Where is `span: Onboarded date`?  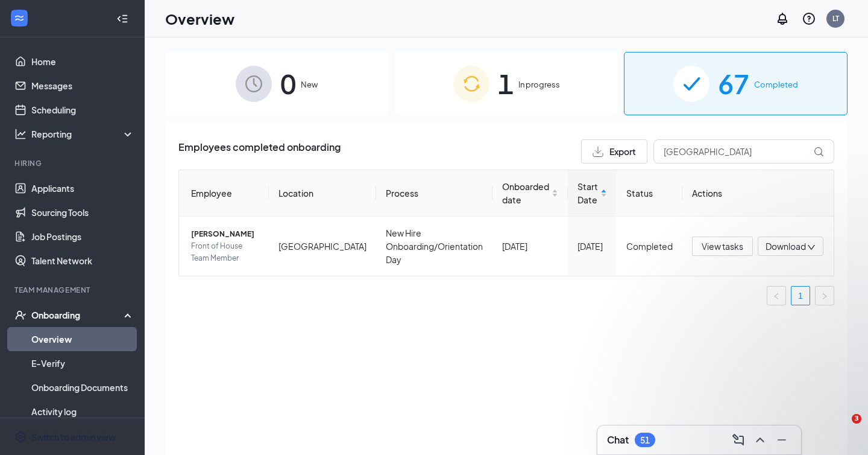
span: Onboarded date is located at coordinates (525, 193).